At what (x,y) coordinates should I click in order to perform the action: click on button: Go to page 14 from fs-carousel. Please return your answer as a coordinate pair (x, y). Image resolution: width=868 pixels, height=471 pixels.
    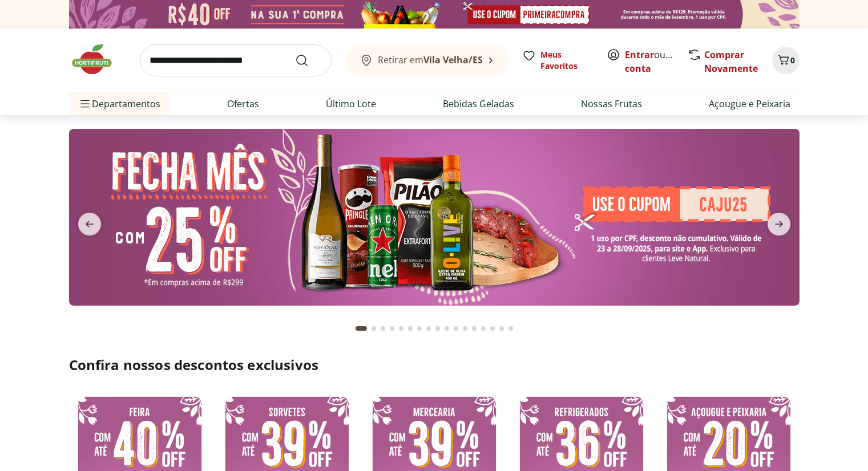
    Looking at the image, I should click on (483, 329).